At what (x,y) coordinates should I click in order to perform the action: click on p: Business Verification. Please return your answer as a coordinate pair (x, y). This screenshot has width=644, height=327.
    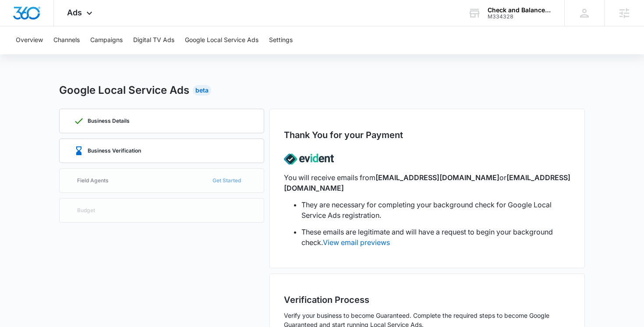
    Looking at the image, I should click on (114, 151).